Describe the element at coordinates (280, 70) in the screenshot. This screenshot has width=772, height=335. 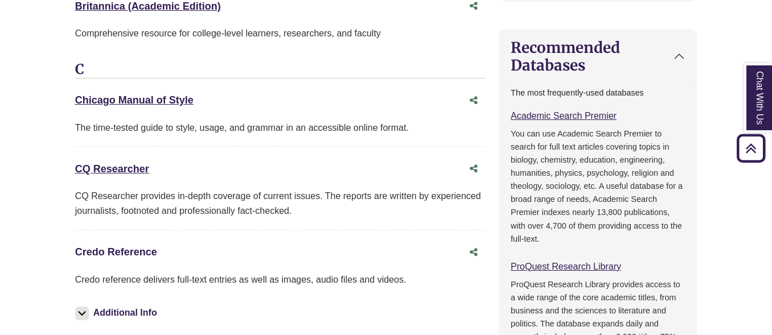
I see `h3: C` at that location.